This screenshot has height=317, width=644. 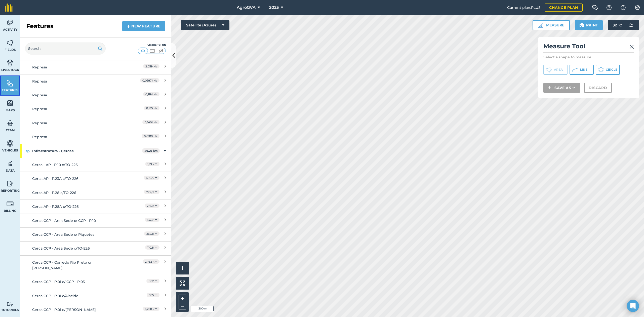 I want to click on a: Cerca AP - P.28 c/TO-226772,9 m, so click(x=95, y=192).